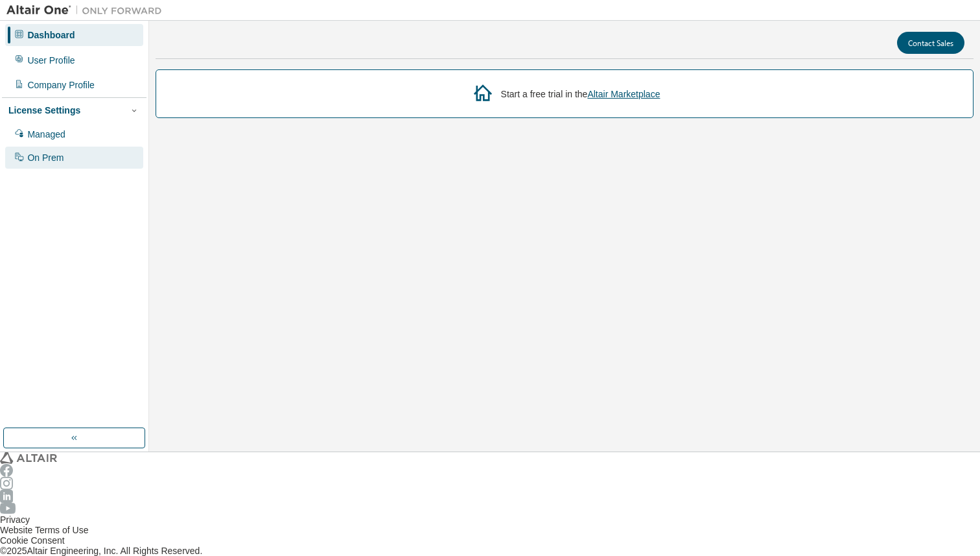 Image resolution: width=980 pixels, height=556 pixels. Describe the element at coordinates (580, 94) in the screenshot. I see `div: Start a free trial in the` at that location.